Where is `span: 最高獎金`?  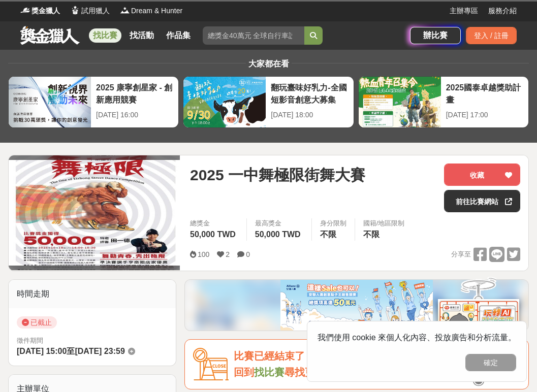 span: 最高獎金 is located at coordinates (279, 224).